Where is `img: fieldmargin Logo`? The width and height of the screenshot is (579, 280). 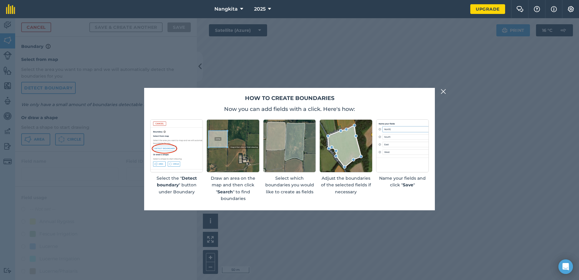
img: fieldmargin Logo is located at coordinates (11, 9).